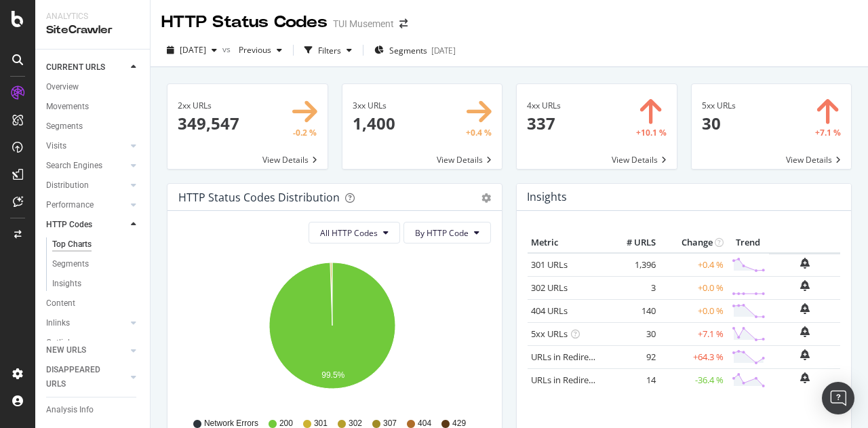 The image size is (868, 428). What do you see at coordinates (93, 87) in the screenshot?
I see `a: Overview` at bounding box center [93, 87].